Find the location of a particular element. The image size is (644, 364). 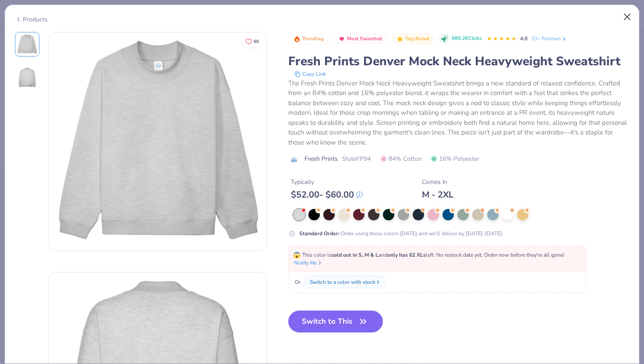

strong: sold out in S, M & L is located at coordinates (355, 255).